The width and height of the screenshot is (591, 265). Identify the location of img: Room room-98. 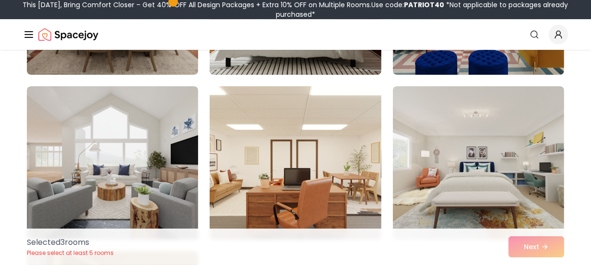
(295, 163).